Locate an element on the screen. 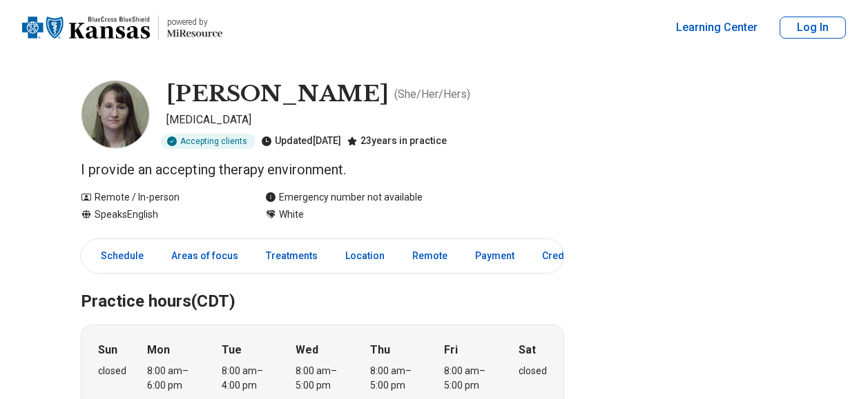 Image resolution: width=868 pixels, height=399 pixels. span: White is located at coordinates (292, 214).